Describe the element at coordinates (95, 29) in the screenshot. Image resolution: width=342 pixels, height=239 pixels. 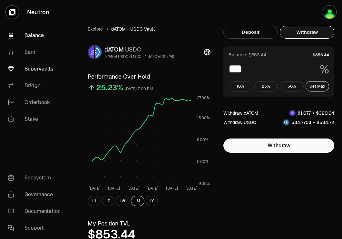
I see `a: Explore` at that location.